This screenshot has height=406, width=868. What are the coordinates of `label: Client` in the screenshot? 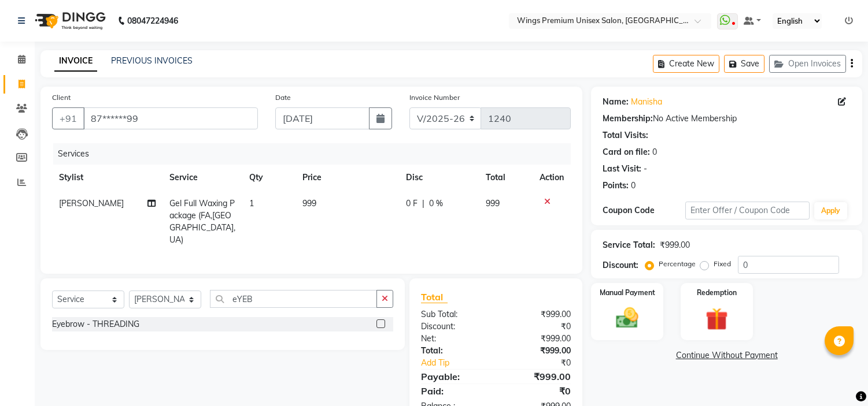 It's located at (61, 97).